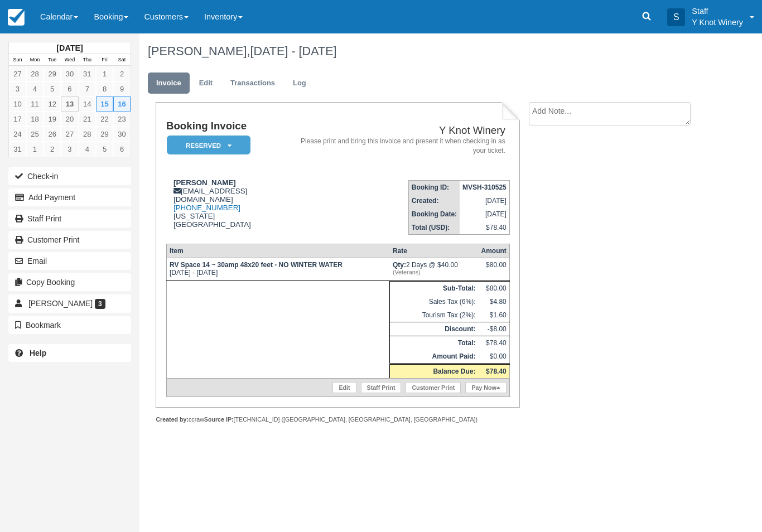  Describe the element at coordinates (434, 269) in the screenshot. I see `td: 2 Days @ $40.00` at that location.